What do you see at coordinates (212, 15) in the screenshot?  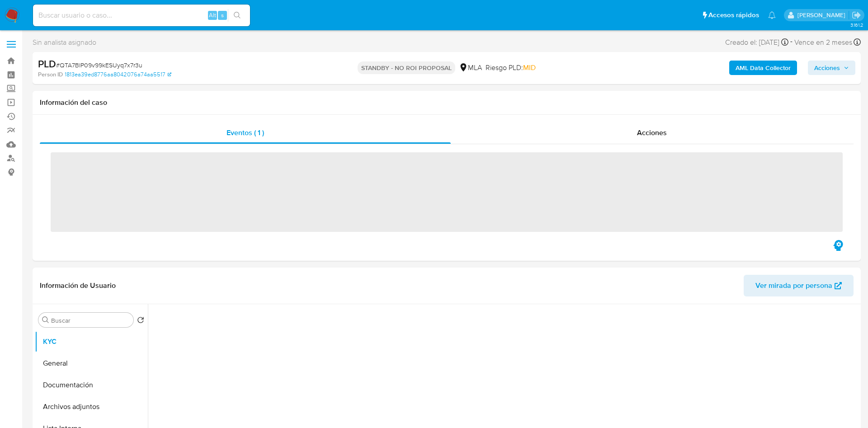 I see `span: Alt` at bounding box center [212, 15].